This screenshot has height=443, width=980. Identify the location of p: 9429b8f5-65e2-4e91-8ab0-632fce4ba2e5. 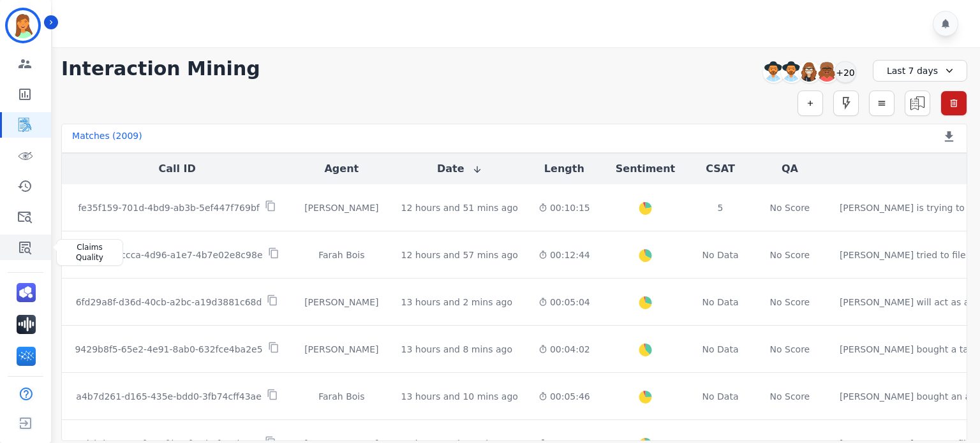
(168, 349).